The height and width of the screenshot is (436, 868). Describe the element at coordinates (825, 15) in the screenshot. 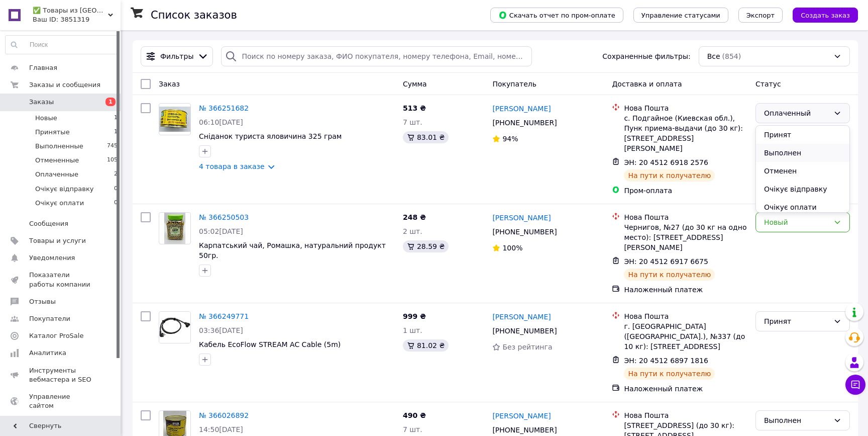

I see `span: Создать заказ` at that location.